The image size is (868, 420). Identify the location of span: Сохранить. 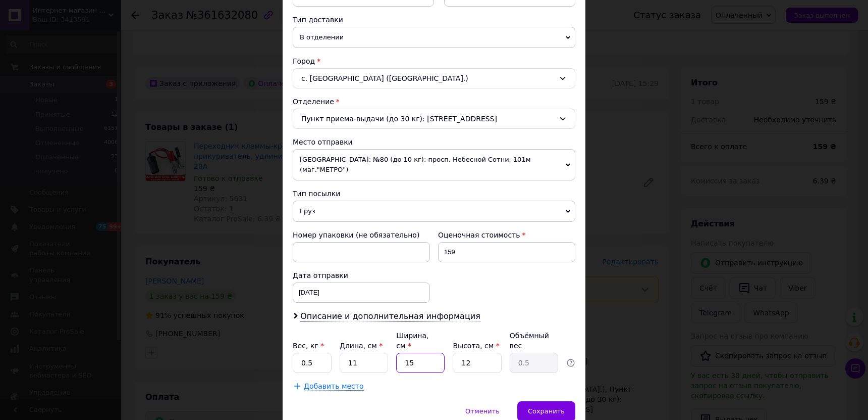
(546, 411).